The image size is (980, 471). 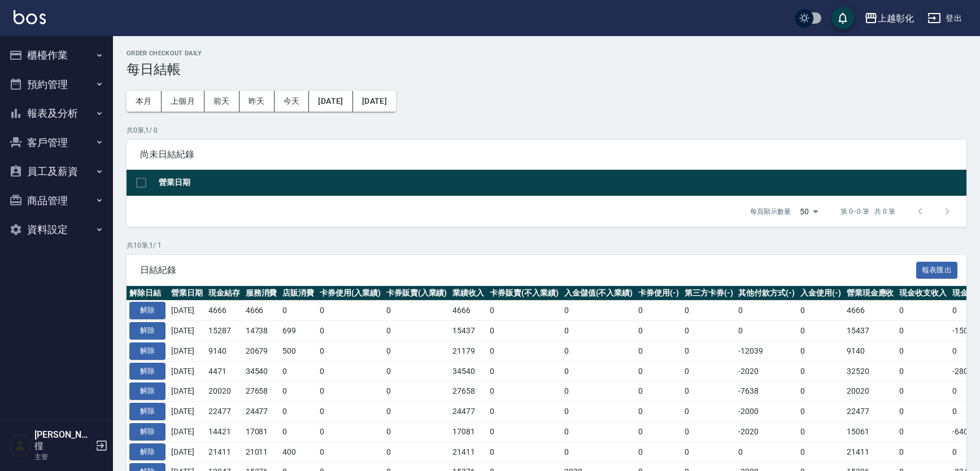 I want to click on button: 商品管理, so click(x=56, y=201).